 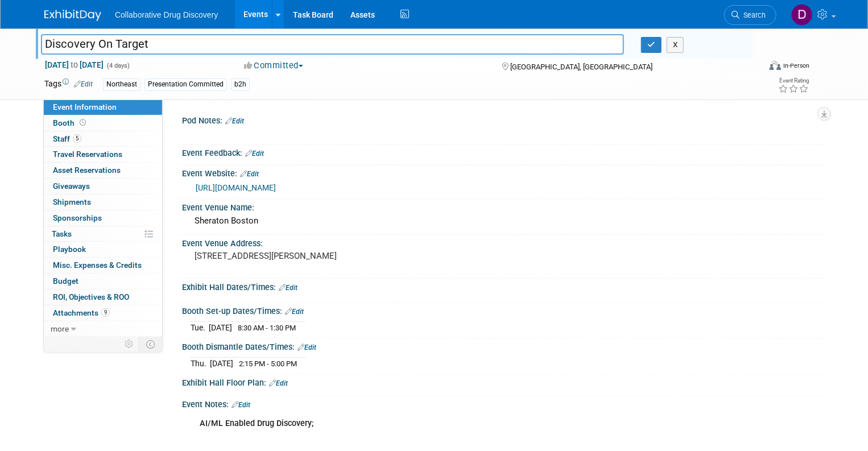 I want to click on span: Event Information, so click(x=85, y=107).